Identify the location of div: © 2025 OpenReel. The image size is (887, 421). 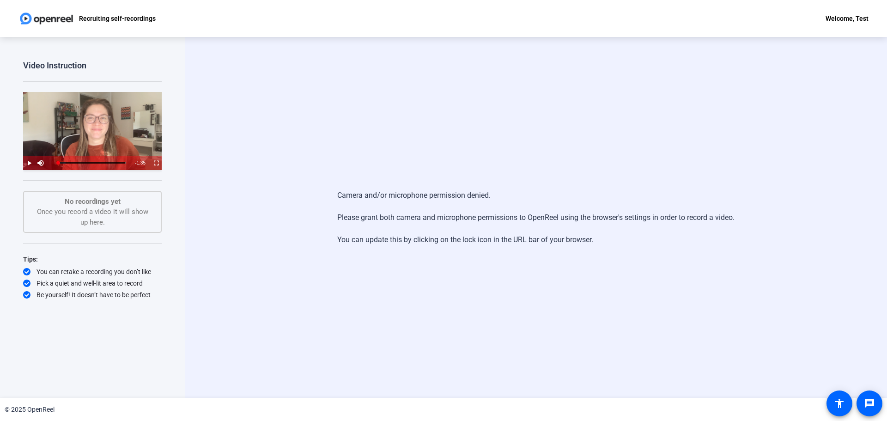
(30, 409).